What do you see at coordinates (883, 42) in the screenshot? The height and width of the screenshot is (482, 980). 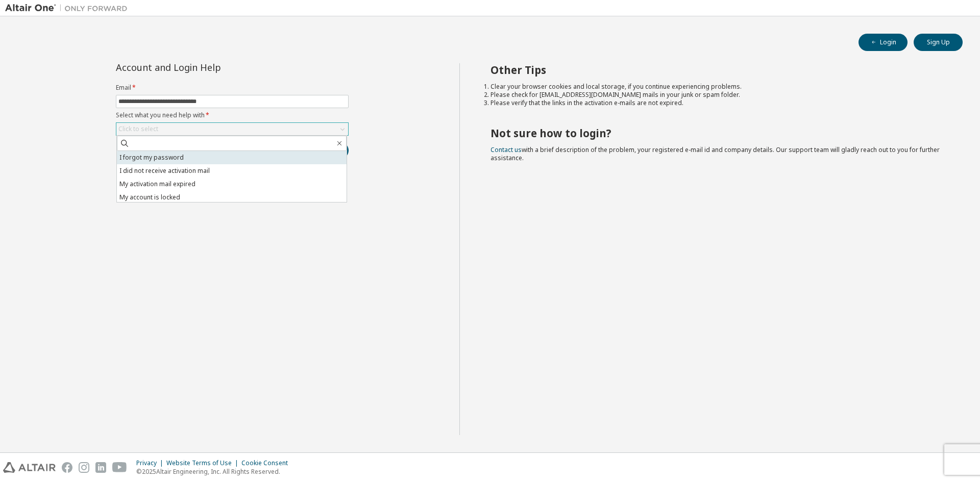 I see `button: Login` at bounding box center [883, 42].